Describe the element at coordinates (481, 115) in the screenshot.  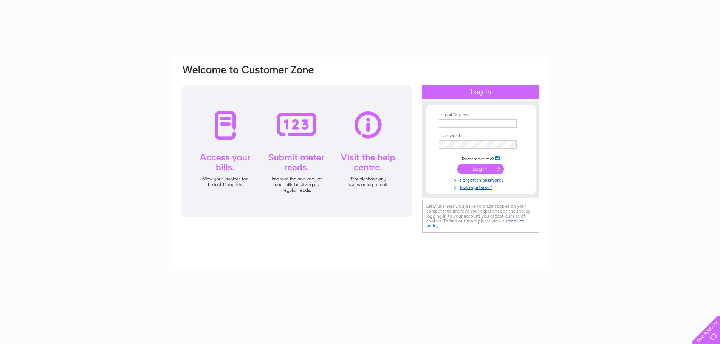
I see `th: Email Address:` at that location.